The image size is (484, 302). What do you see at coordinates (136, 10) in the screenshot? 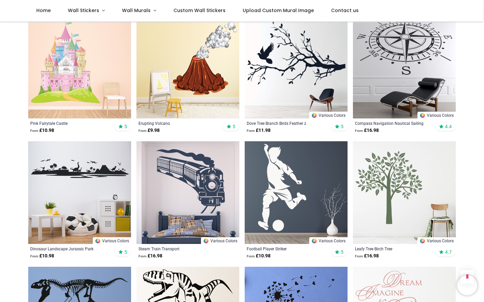
I see `span: Wall Murals` at bounding box center [136, 10].